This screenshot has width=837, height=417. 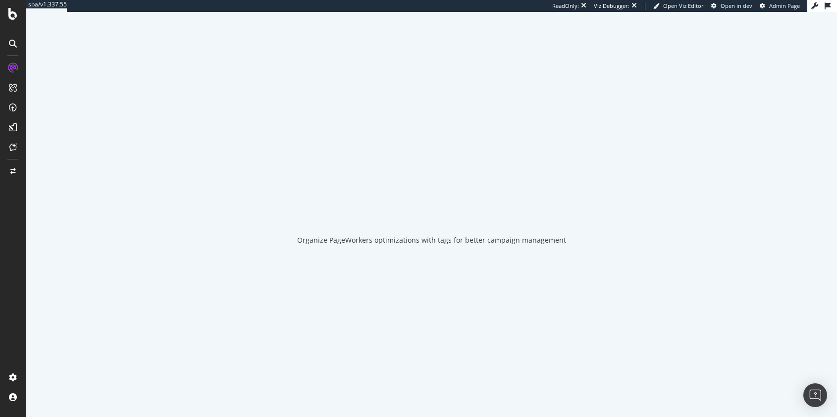 I want to click on div: animation, so click(x=431, y=202).